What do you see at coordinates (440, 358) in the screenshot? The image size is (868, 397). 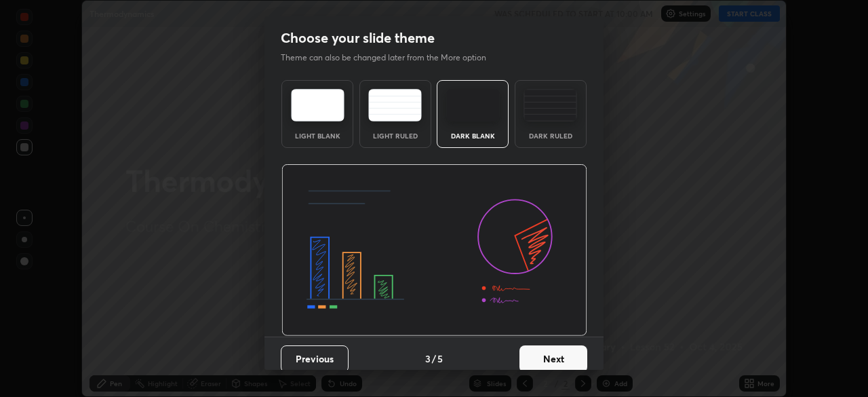 I see `h4: 5` at bounding box center [440, 358].